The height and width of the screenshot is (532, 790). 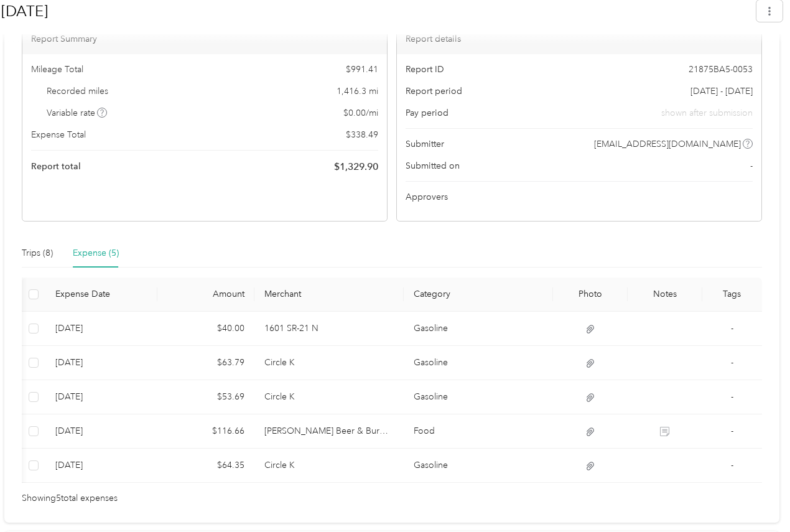 What do you see at coordinates (425, 144) in the screenshot?
I see `span: Submitter` at bounding box center [425, 144].